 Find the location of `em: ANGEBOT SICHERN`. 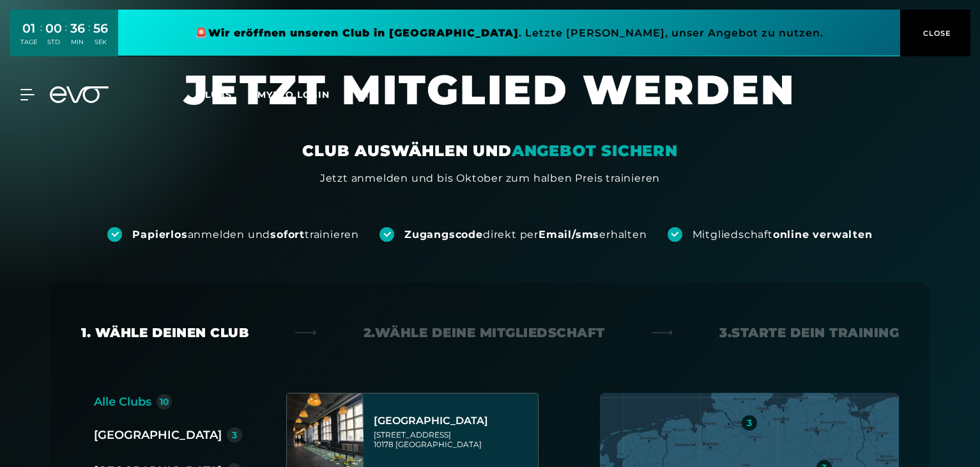

em: ANGEBOT SICHERN is located at coordinates (595, 151).